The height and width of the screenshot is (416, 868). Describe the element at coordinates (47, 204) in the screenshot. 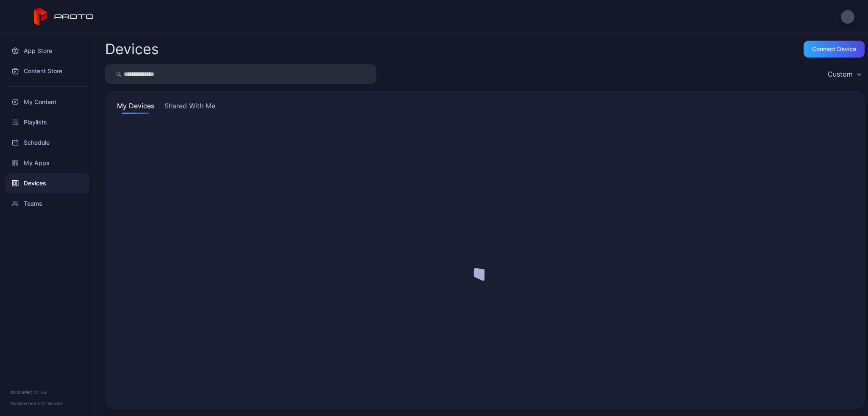

I see `a: Teams` at that location.